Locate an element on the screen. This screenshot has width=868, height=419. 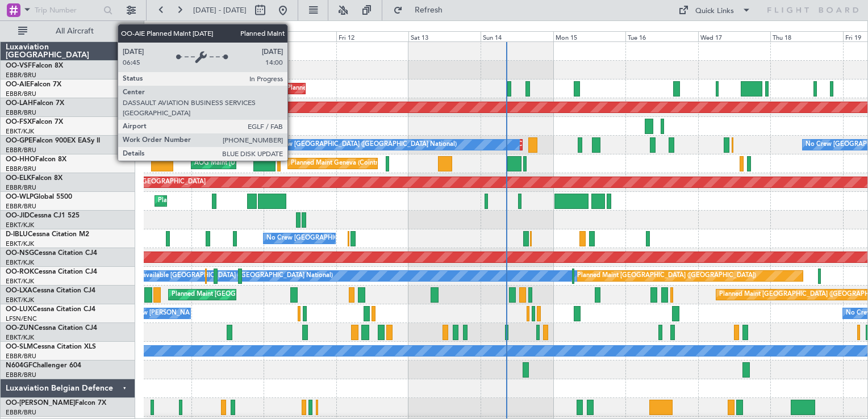
span: OO-VSF is located at coordinates (19, 66).